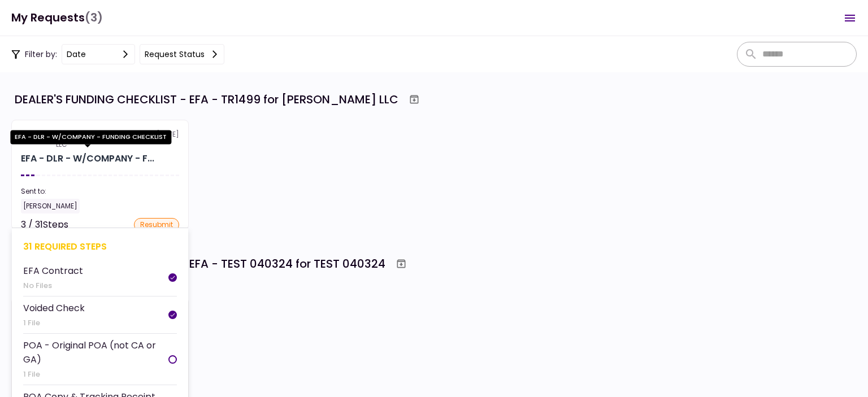  I want to click on button: date, so click(98, 54).